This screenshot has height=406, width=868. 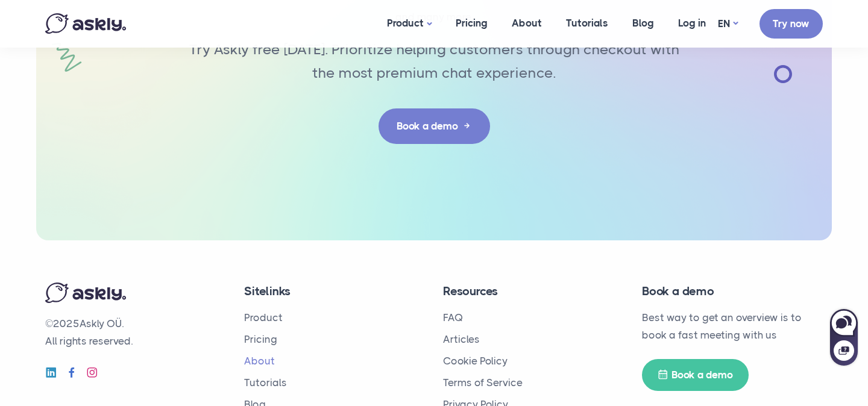 What do you see at coordinates (265, 383) in the screenshot?
I see `a: Tutorials` at bounding box center [265, 383].